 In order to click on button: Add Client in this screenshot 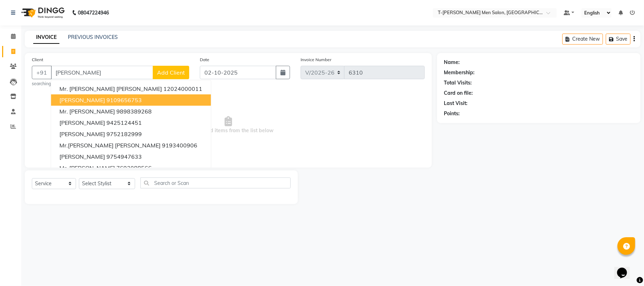, I will do `click(171, 72)`.